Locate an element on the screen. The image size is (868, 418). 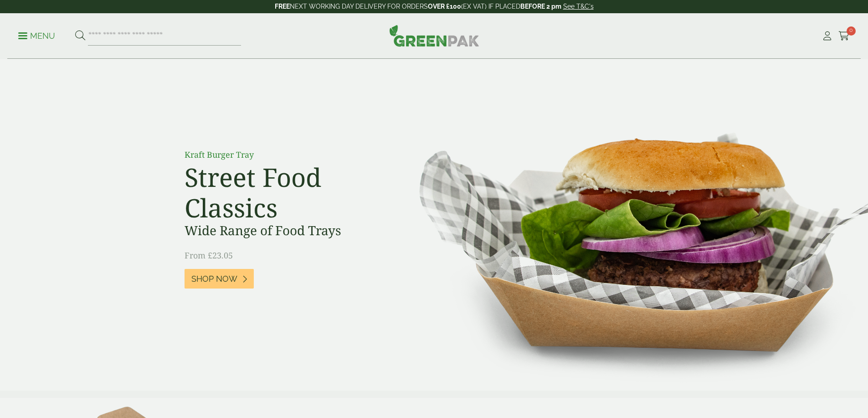
a: See T&C's is located at coordinates (578, 7).